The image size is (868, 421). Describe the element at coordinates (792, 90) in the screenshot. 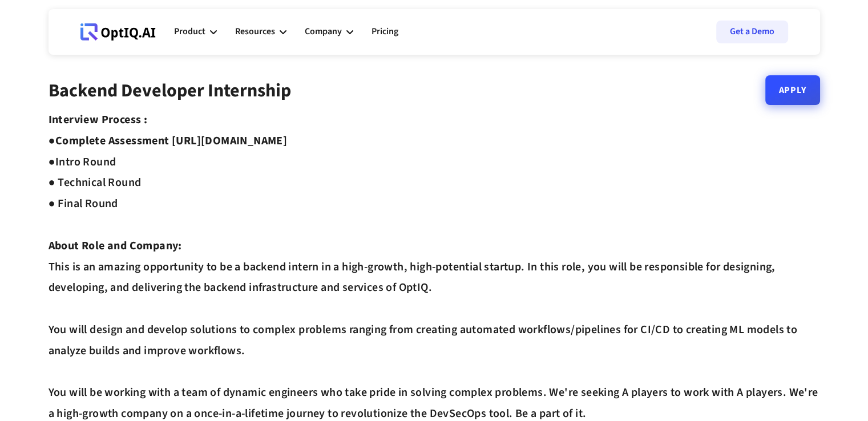

I see `a: Apply` at that location.